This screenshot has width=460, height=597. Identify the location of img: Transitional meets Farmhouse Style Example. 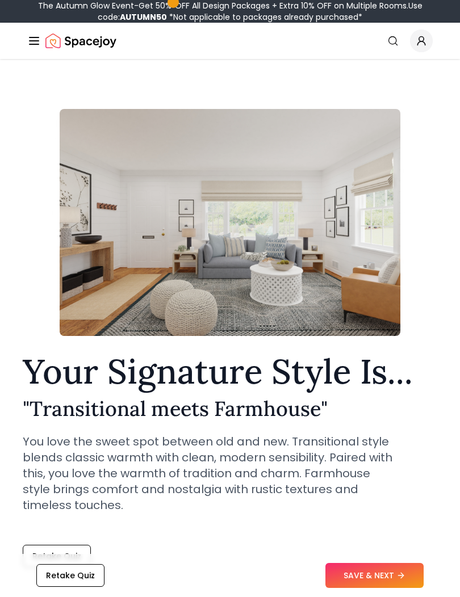
(230, 223).